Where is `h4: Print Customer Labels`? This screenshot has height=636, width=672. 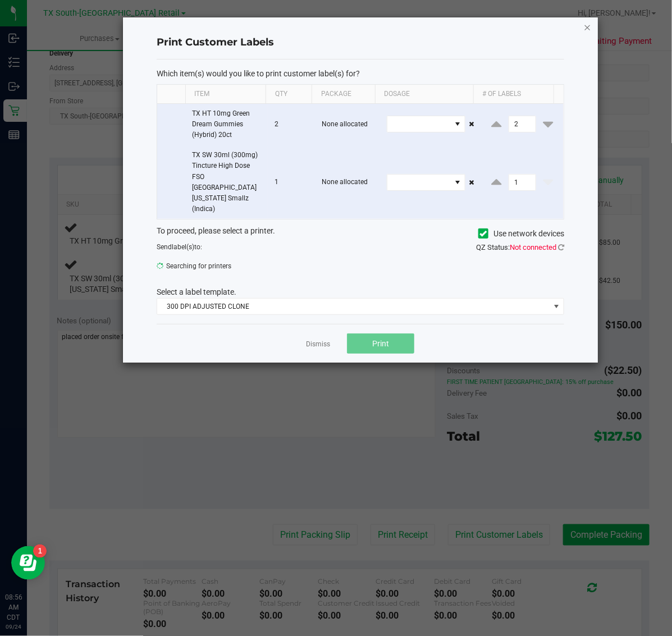 h4: Print Customer Labels is located at coordinates (360, 43).